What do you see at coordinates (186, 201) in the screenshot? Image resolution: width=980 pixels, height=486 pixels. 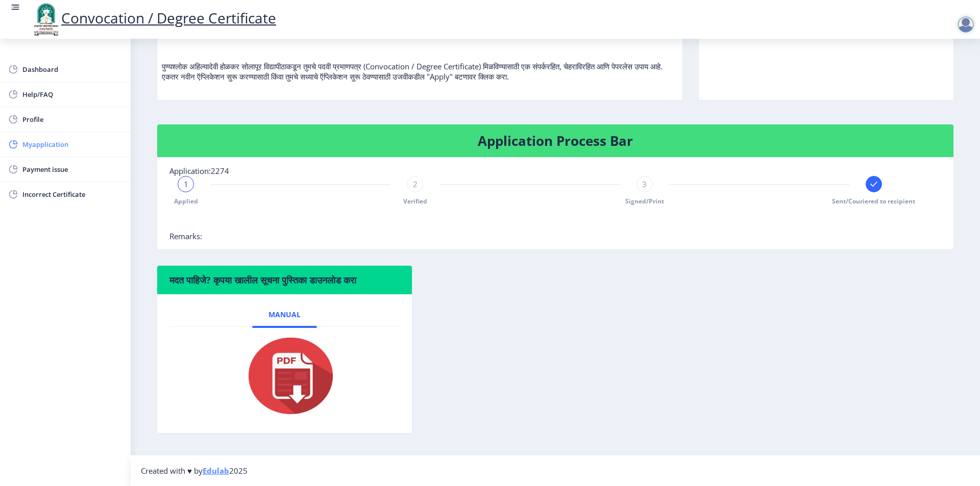 I see `span: Applied` at bounding box center [186, 201].